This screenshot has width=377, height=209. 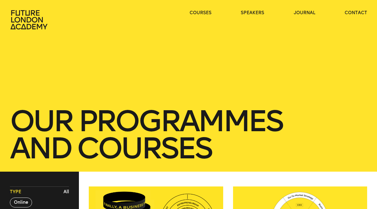 What do you see at coordinates (305, 13) in the screenshot?
I see `a: journal` at bounding box center [305, 13].